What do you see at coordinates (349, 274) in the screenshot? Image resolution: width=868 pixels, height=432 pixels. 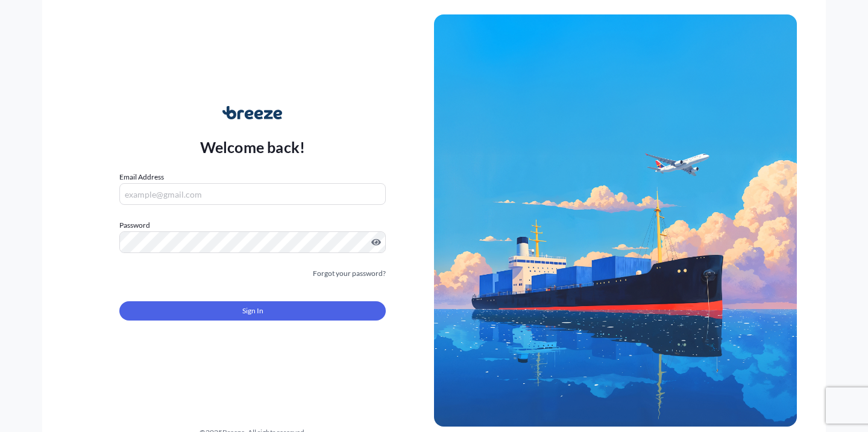 I see `a: Forgot your password?` at bounding box center [349, 274].